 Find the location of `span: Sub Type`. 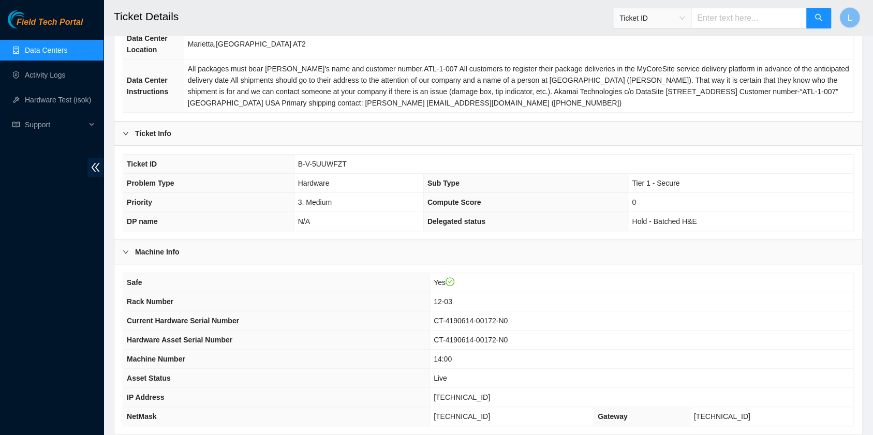

span: Sub Type is located at coordinates (443, 183).